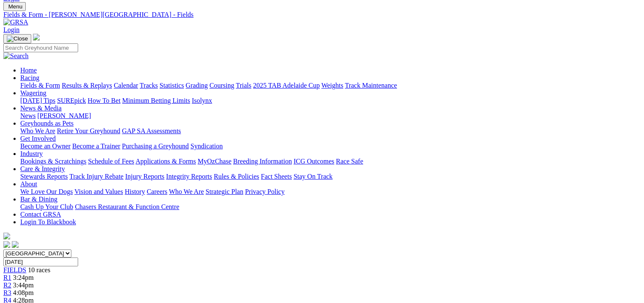  I want to click on a: Become a Trainer, so click(96, 146).